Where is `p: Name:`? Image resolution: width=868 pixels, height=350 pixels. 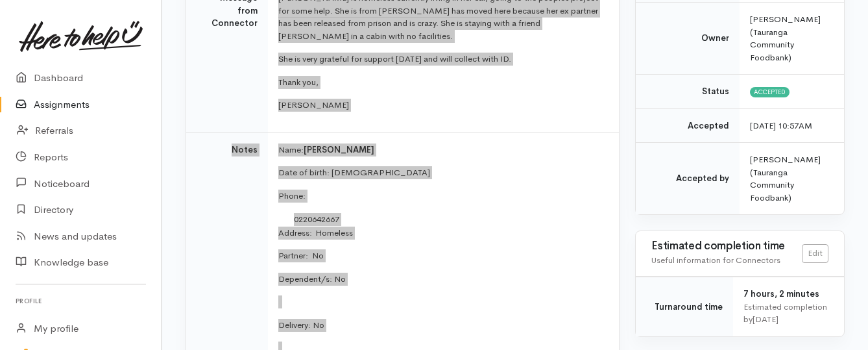
p: Name: is located at coordinates (441, 150).